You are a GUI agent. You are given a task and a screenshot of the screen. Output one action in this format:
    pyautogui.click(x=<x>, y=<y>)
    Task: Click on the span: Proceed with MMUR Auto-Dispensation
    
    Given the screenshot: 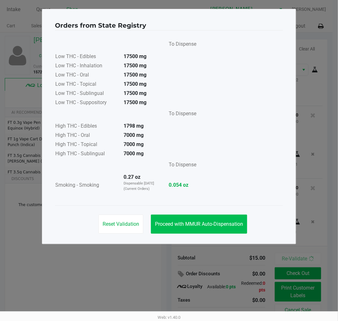 What is the action you would take?
    pyautogui.click(x=199, y=224)
    